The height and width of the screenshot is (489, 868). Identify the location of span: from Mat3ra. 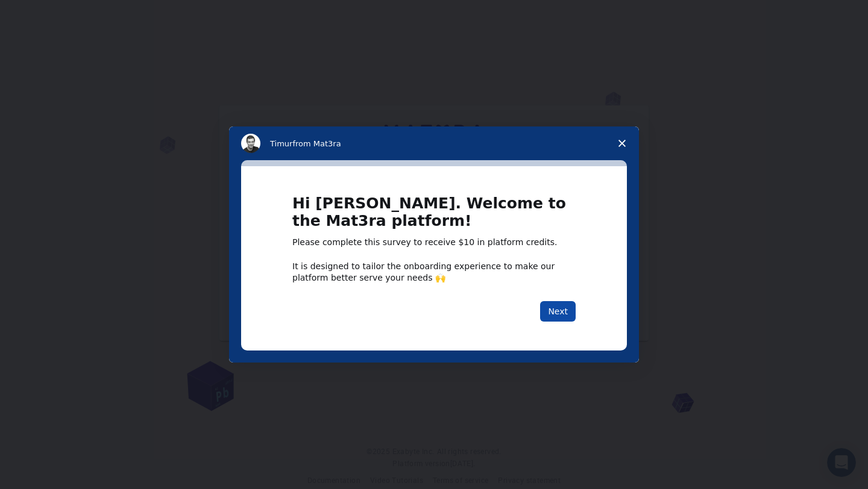
(316, 144).